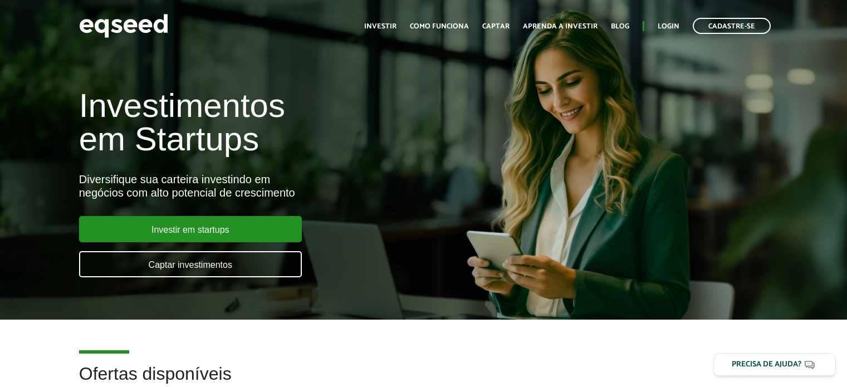  Describe the element at coordinates (282, 186) in the screenshot. I see `div: Diversifique sua carteira investindo em negócios com alto potencial de crescimento` at that location.